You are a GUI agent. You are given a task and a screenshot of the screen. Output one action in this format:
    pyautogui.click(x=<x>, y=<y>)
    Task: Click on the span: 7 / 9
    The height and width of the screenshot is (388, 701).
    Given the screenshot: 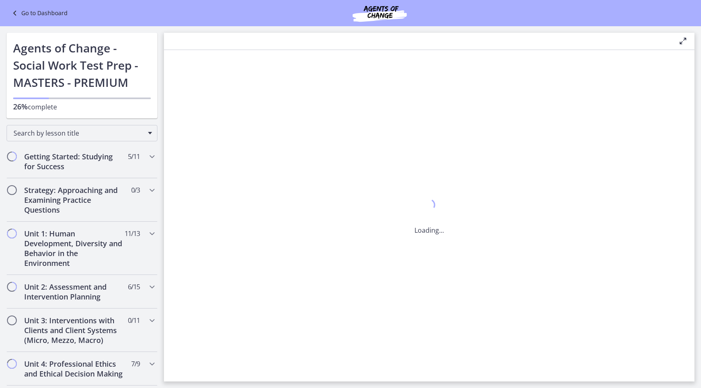 What is the action you would take?
    pyautogui.click(x=135, y=364)
    